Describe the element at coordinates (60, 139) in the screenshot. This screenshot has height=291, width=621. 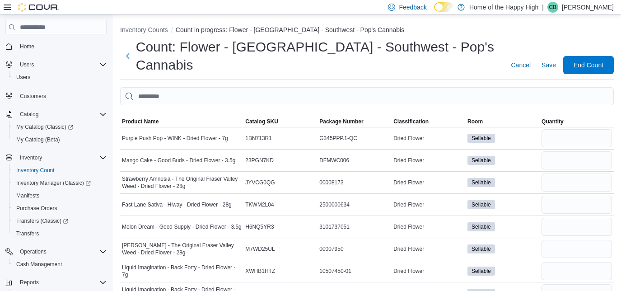
I see `span: My Catalog (Beta)` at that location.